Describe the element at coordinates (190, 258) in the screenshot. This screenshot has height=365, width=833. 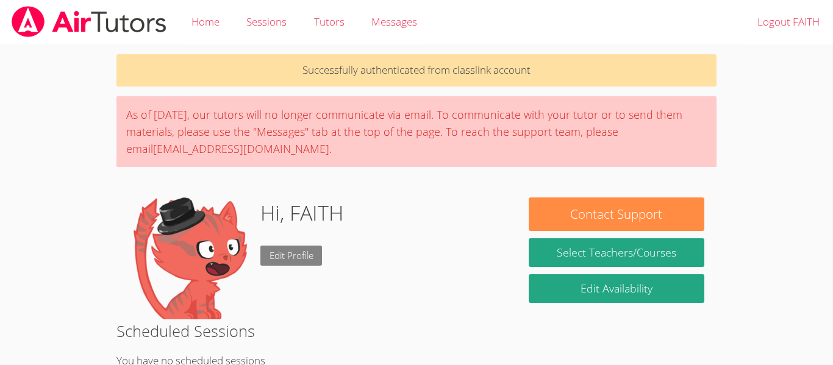
I see `img: default.png` at that location.